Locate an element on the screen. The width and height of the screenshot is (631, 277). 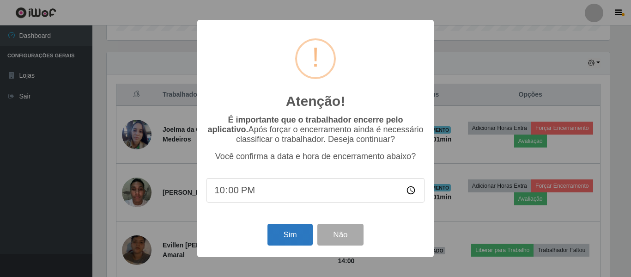
p: Você confirma a data e hora de encerramento abaixo? is located at coordinates (316, 156).